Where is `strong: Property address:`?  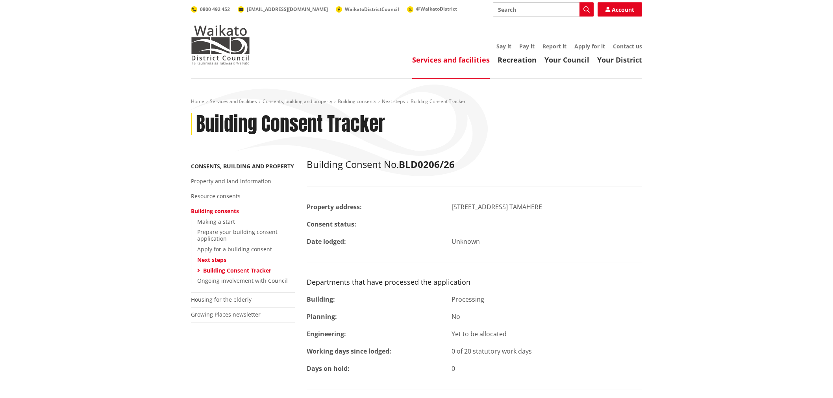 strong: Property address: is located at coordinates (334, 207).